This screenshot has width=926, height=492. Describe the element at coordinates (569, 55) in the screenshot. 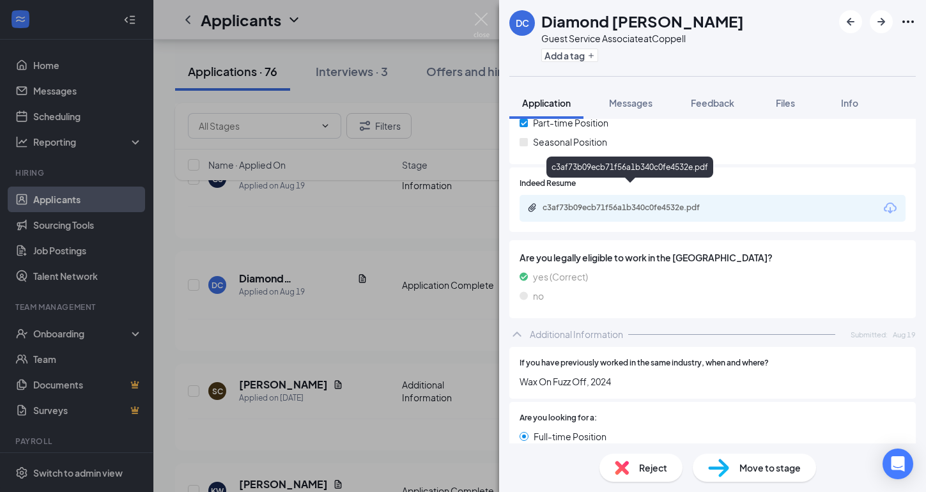

I see `button: PlusAdd a tag` at that location.